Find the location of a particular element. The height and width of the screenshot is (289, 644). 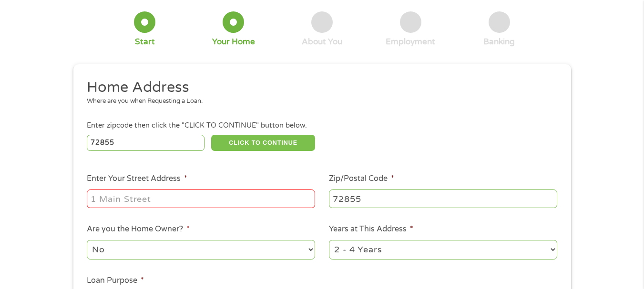

button: CLICK TO CONTINUE is located at coordinates (263, 143).